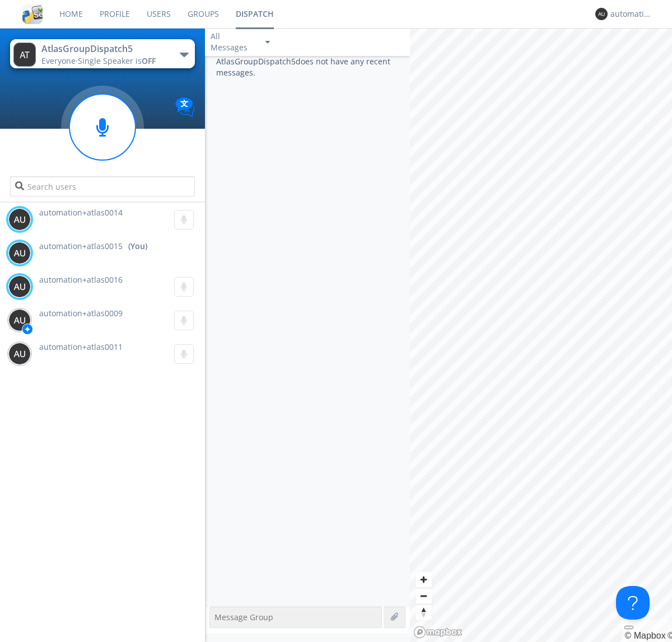  Describe the element at coordinates (185, 107) in the screenshot. I see `img: Translation enabled` at that location.